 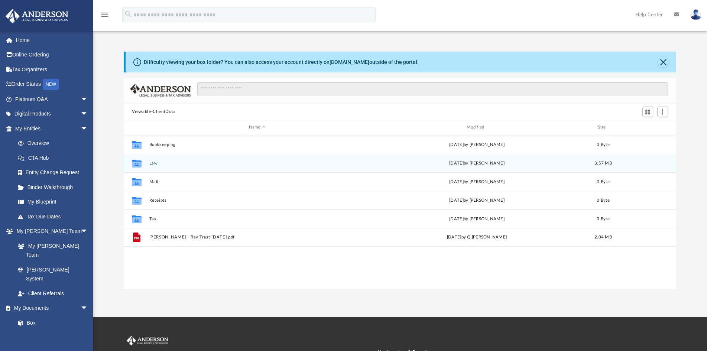 I want to click on a: Order StatusNEW, so click(x=52, y=84).